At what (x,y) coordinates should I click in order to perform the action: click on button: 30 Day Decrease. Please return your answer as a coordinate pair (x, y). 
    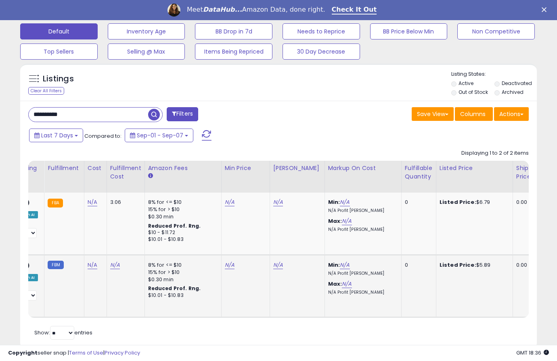
    Looking at the image, I should click on (321, 52).